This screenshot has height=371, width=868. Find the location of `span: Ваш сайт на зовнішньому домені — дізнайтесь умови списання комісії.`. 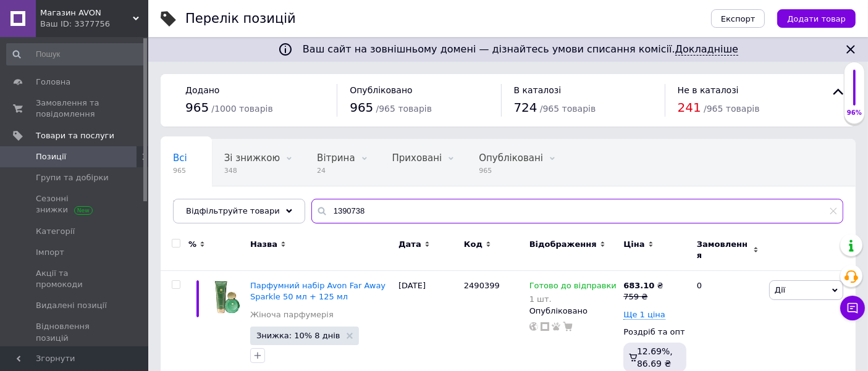

span: Ваш сайт на зовнішньому домені — дізнайтесь умови списання комісії. is located at coordinates (520, 49).